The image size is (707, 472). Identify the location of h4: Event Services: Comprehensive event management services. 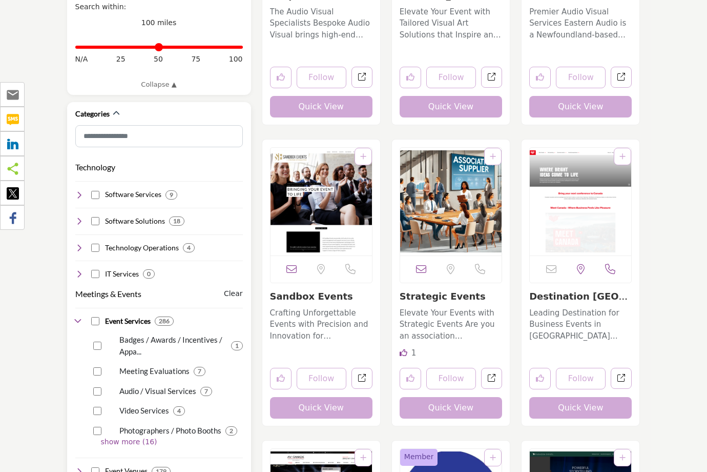
(128, 321).